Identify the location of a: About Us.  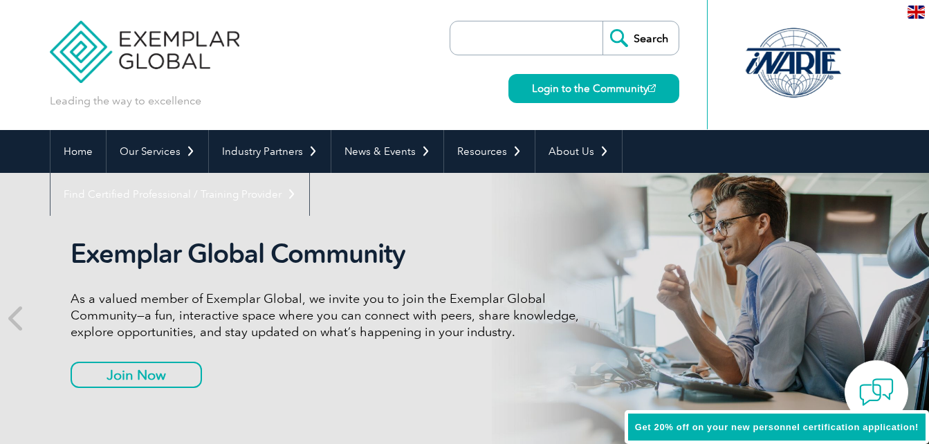
(579, 152).